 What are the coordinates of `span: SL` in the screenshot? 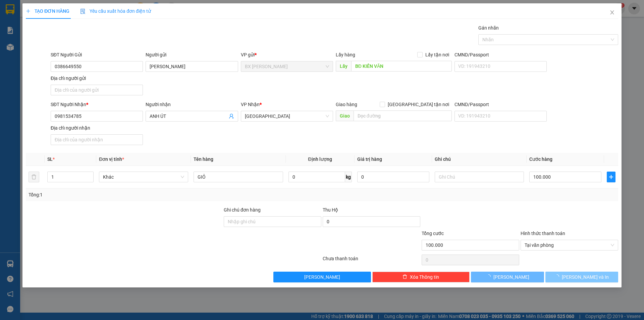 It's located at (50, 159).